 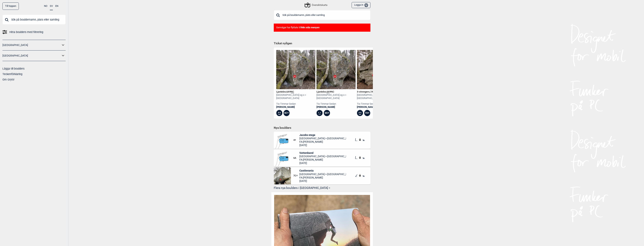 What do you see at coordinates (57, 6) in the screenshot?
I see `button: EN` at bounding box center [57, 6].